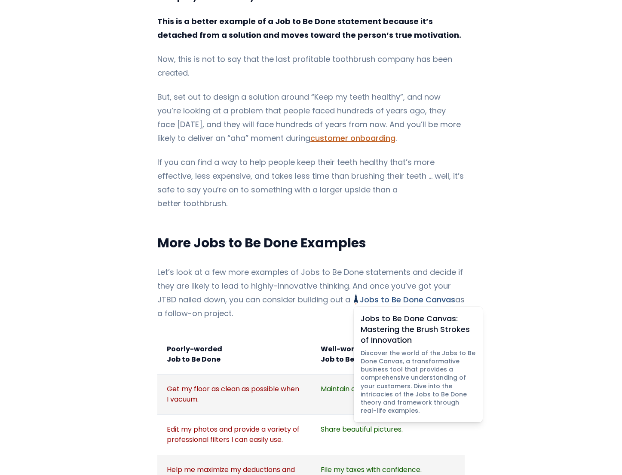 Image resolution: width=622 pixels, height=475 pixels. Describe the element at coordinates (347, 354) in the screenshot. I see `strong: Well-worded Job to Be Done` at that location.